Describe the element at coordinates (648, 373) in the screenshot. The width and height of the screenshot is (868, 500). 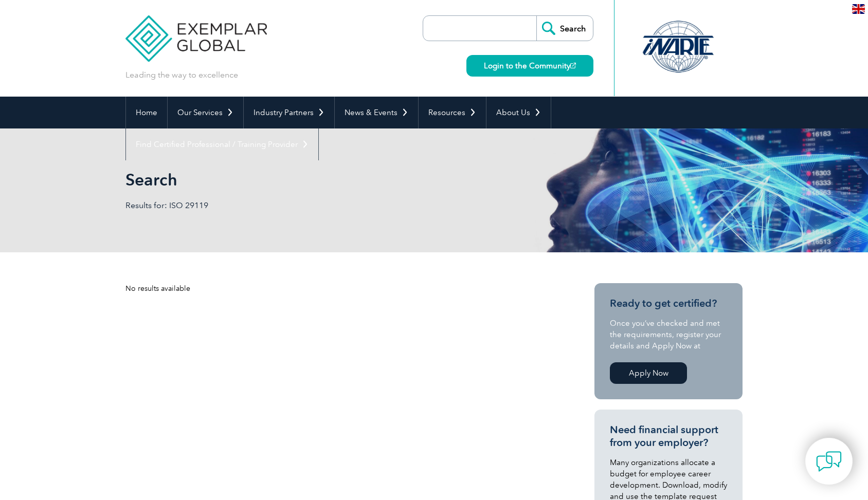
I see `a: Apply Now` at that location.